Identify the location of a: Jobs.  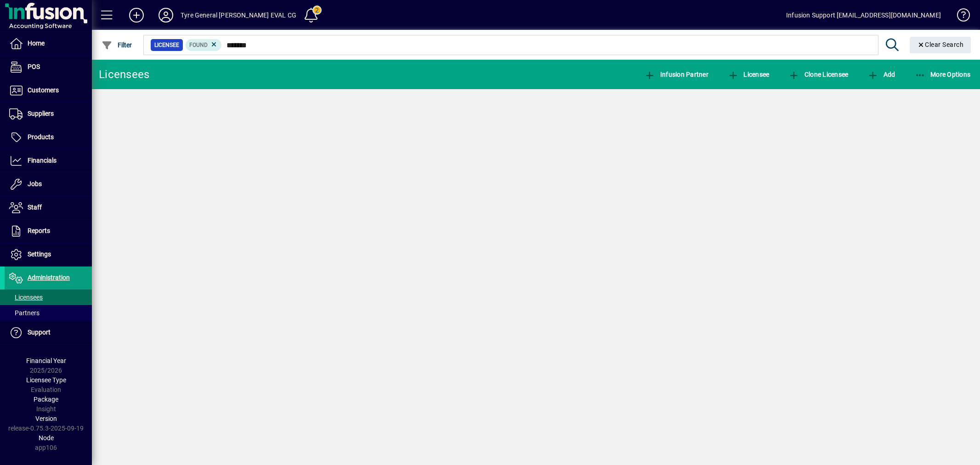
(48, 184).